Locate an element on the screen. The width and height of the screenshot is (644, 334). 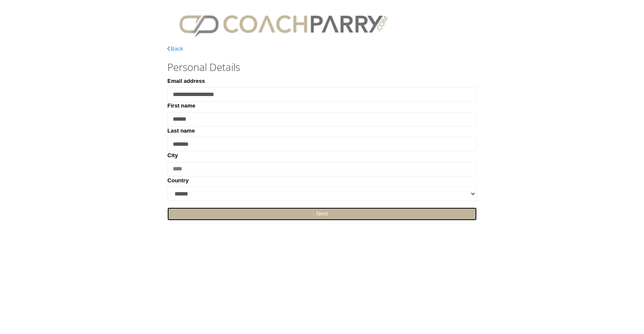
h3: Personal Details is located at coordinates (322, 68).